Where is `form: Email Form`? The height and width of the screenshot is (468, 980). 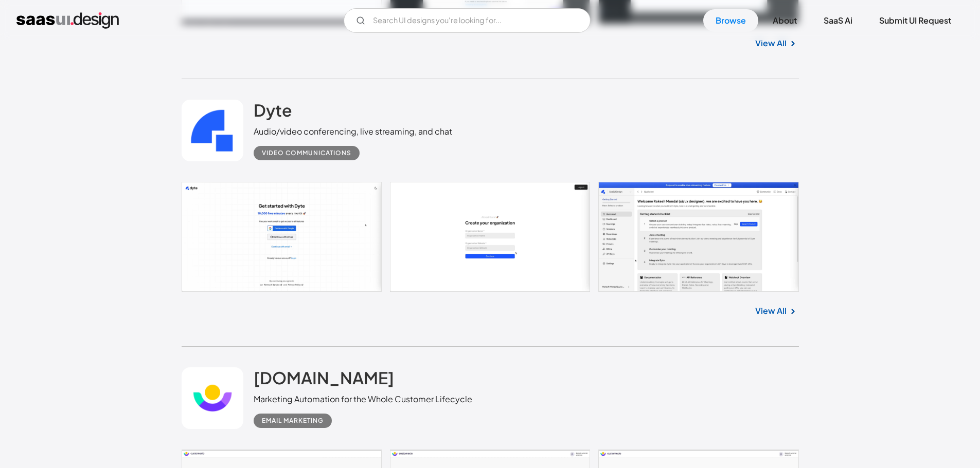 form: Email Form is located at coordinates (467, 20).